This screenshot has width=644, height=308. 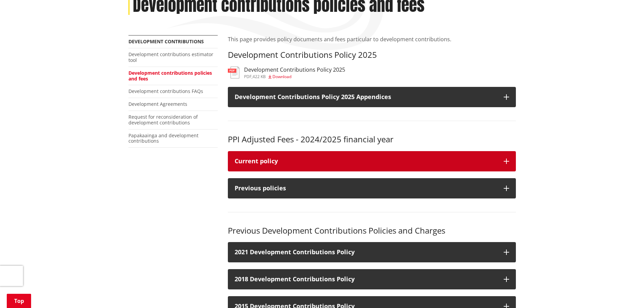 I want to click on img: document-pdf.svg, so click(x=234, y=72).